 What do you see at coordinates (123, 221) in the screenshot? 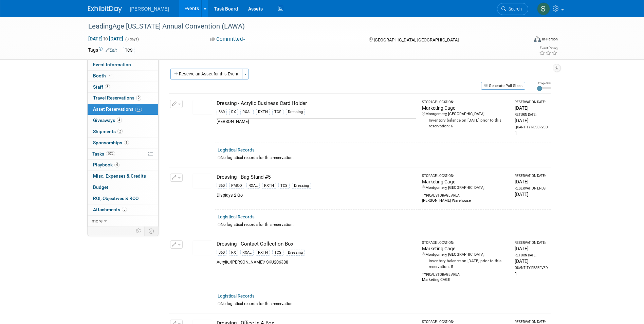
I see `a: more` at bounding box center [123, 221].